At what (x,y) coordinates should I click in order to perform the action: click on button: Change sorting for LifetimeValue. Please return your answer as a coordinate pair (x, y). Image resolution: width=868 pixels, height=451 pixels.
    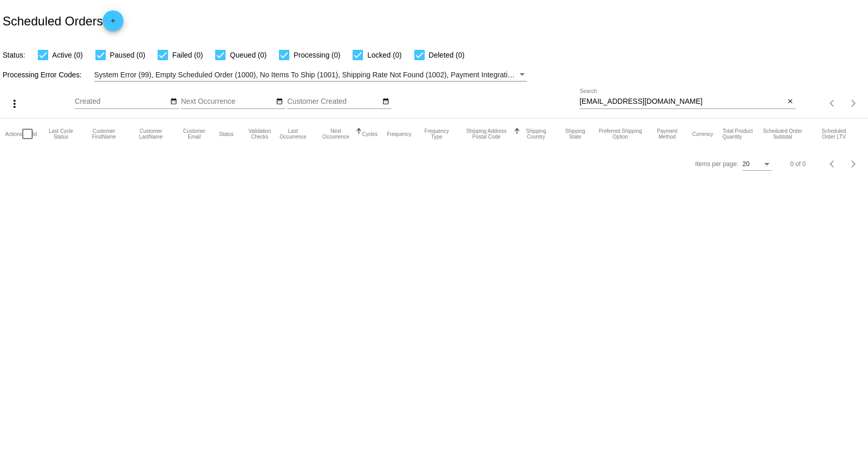
    Looking at the image, I should click on (834, 134).